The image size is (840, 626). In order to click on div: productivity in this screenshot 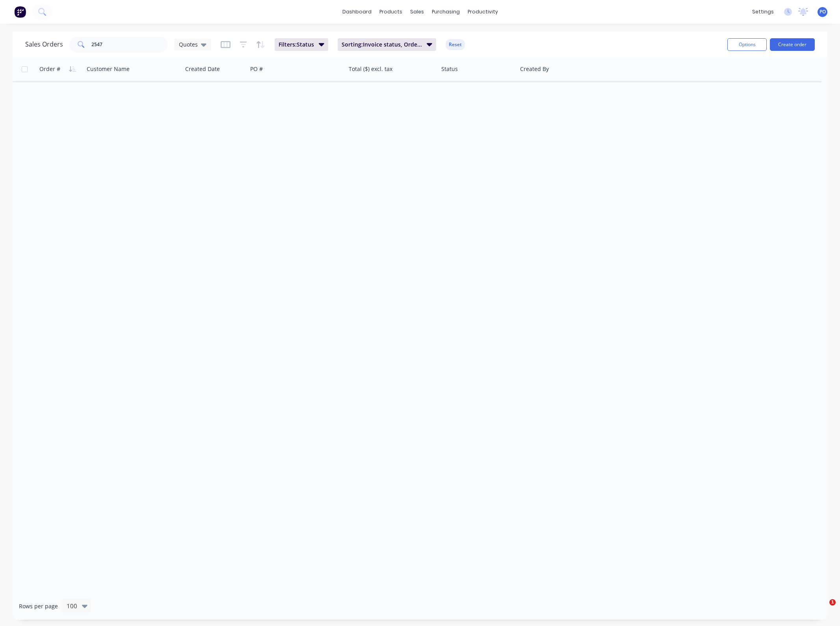, I will do `click(483, 12)`.